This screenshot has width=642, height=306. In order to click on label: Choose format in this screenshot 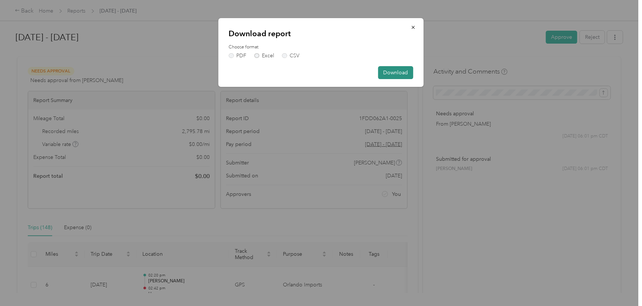, I will do `click(321, 47)`.